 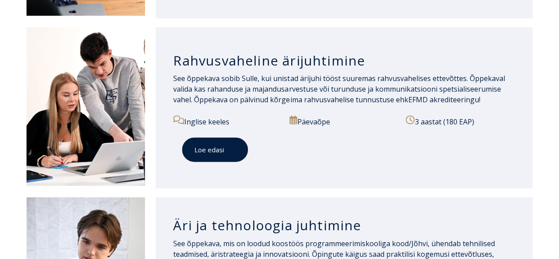 What do you see at coordinates (344, 61) in the screenshot?
I see `h3: Rahvusvaheline ärijuhtimine` at bounding box center [344, 61].